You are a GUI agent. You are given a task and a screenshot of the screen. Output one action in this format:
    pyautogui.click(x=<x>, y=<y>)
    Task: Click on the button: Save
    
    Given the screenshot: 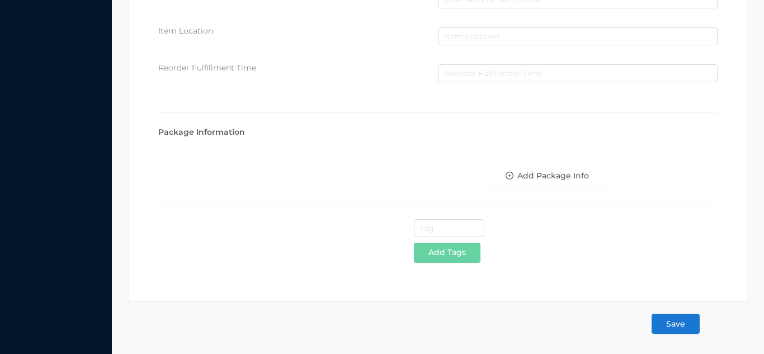 What is the action you would take?
    pyautogui.click(x=676, y=324)
    